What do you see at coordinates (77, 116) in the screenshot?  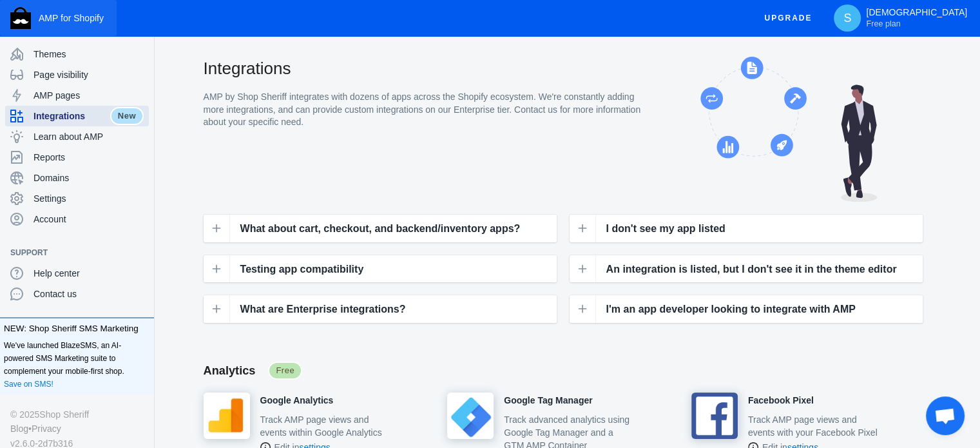 I see `a: IntegrationsNew` at bounding box center [77, 116].